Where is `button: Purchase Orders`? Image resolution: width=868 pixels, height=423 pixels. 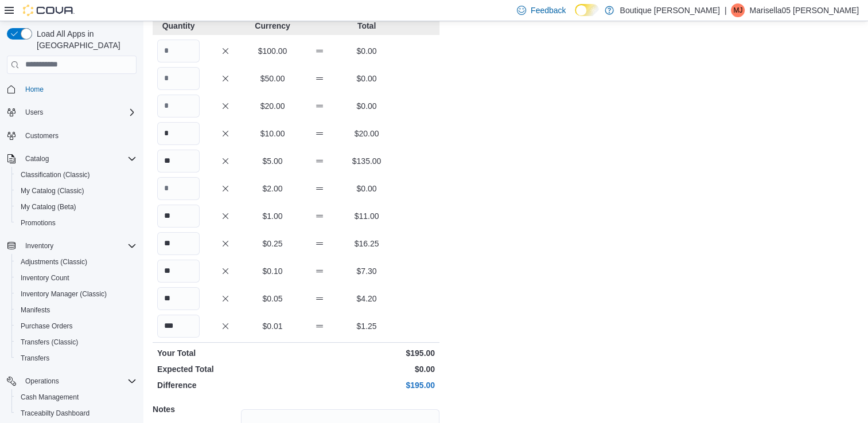
button: Purchase Orders is located at coordinates (76, 326).